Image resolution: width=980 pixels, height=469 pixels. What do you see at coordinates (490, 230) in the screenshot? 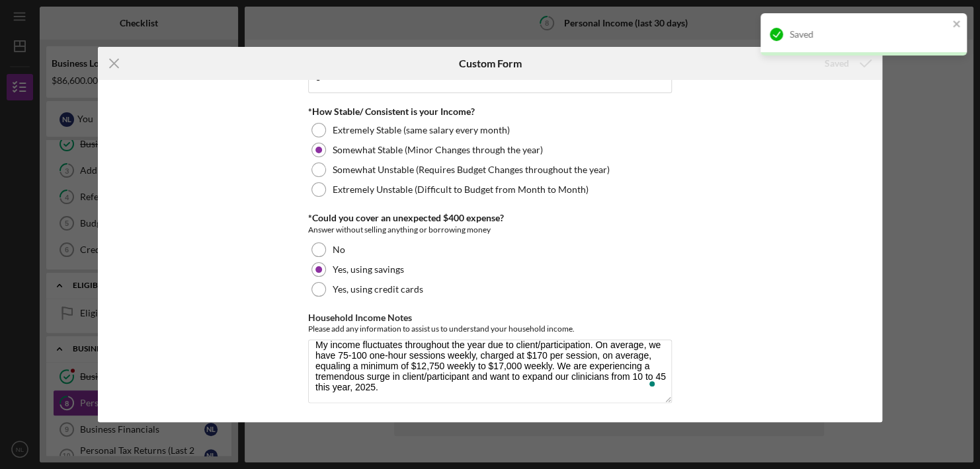
I see `div: Answer without selling anything or borrowing money` at bounding box center [490, 230].